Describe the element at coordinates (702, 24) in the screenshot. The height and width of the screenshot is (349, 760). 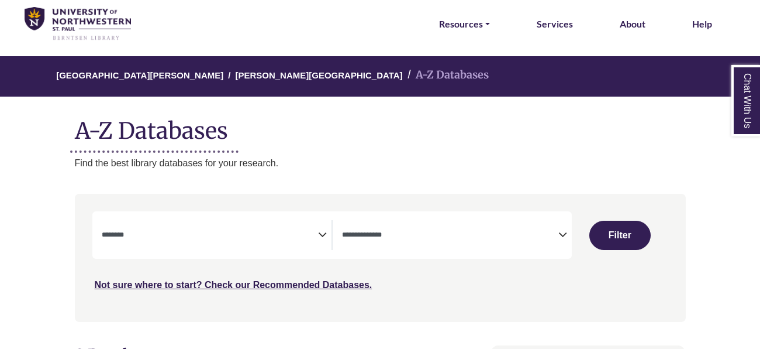
I see `a: Help` at that location.